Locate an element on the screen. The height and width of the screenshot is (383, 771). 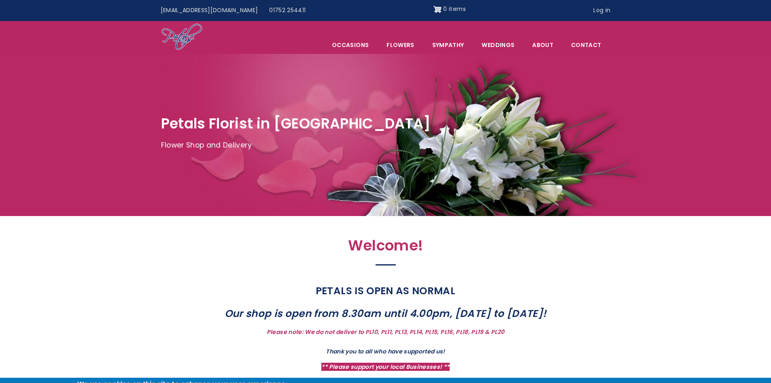
a: 01752 254411 is located at coordinates (287, 11).